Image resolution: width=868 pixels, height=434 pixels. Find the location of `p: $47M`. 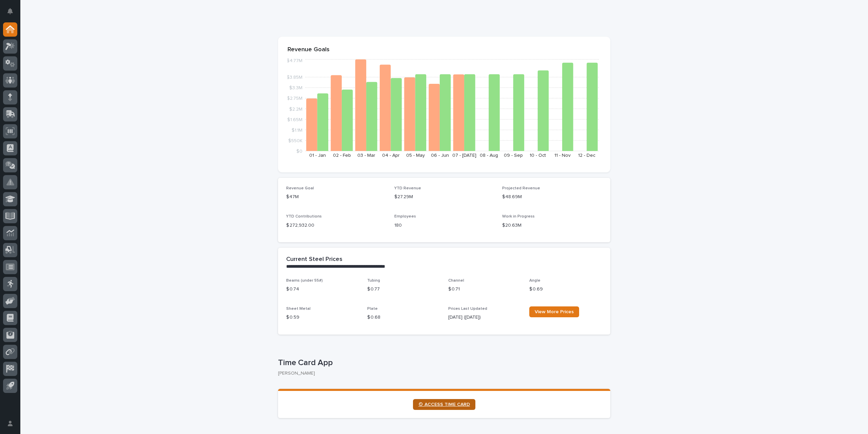

p: $47M is located at coordinates (336, 197).